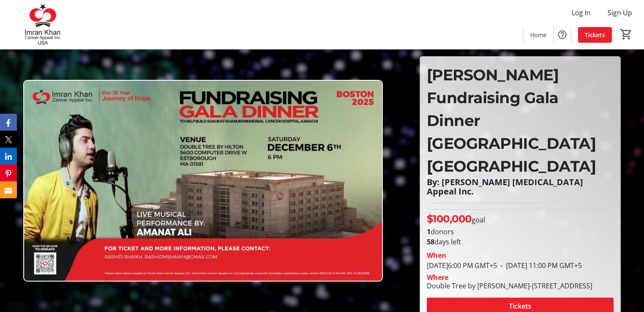  I want to click on div: Where, so click(437, 277).